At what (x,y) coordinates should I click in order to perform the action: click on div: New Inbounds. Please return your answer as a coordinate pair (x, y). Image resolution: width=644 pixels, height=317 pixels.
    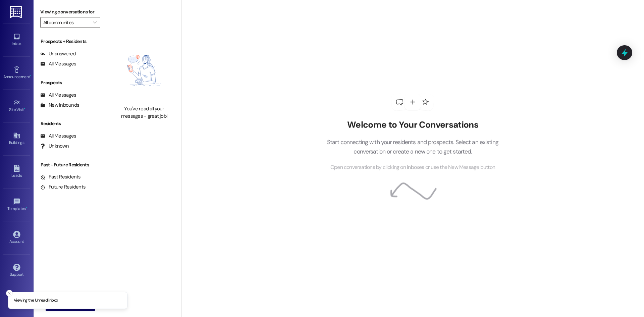
    Looking at the image, I should click on (59, 105).